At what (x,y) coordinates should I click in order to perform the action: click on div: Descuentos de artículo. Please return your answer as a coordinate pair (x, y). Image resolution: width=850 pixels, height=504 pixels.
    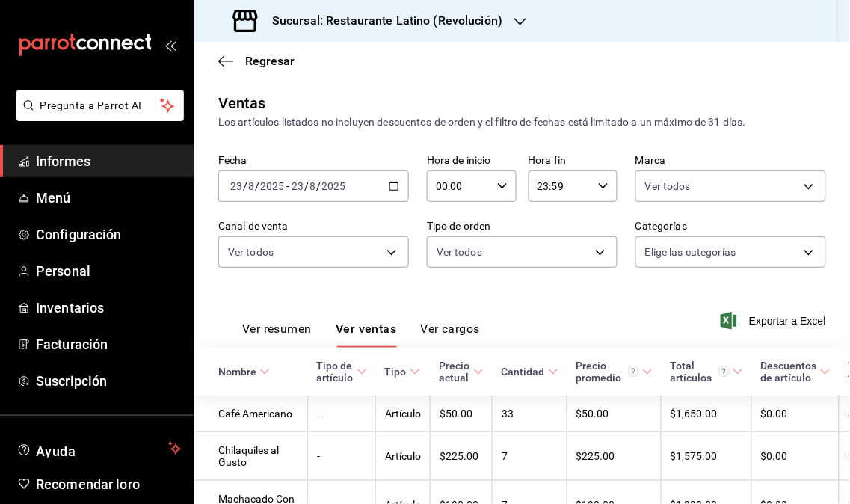
    Looking at the image, I should click on (789, 372).